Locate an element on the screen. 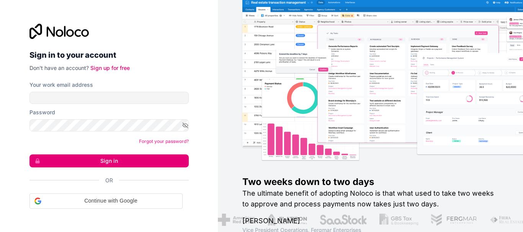 This screenshot has width=523, height=232. label: Password is located at coordinates (42, 113).